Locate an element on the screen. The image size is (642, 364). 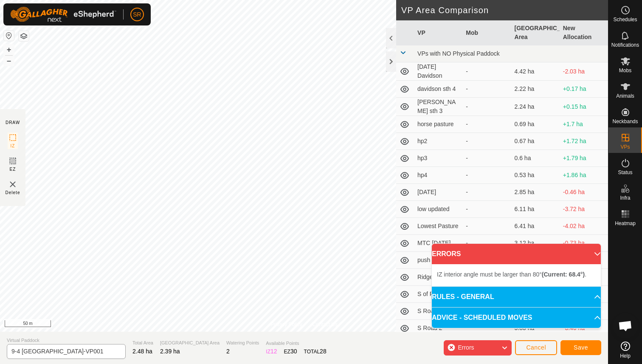
td: -0.73 ha is located at coordinates (584, 243).